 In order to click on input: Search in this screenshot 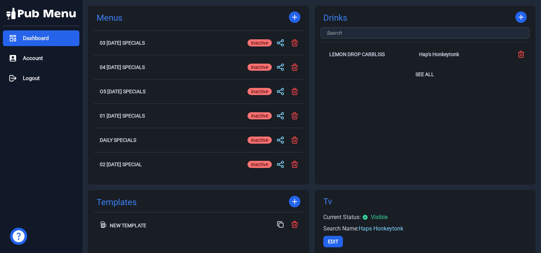, I will do `click(425, 33)`.